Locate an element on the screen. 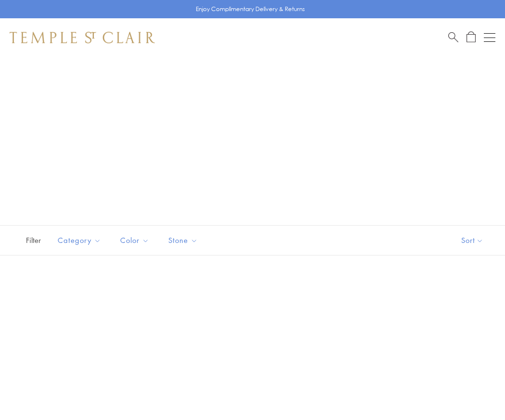  p: Enjoy Complimentary Delivery & Returns is located at coordinates (250, 9).